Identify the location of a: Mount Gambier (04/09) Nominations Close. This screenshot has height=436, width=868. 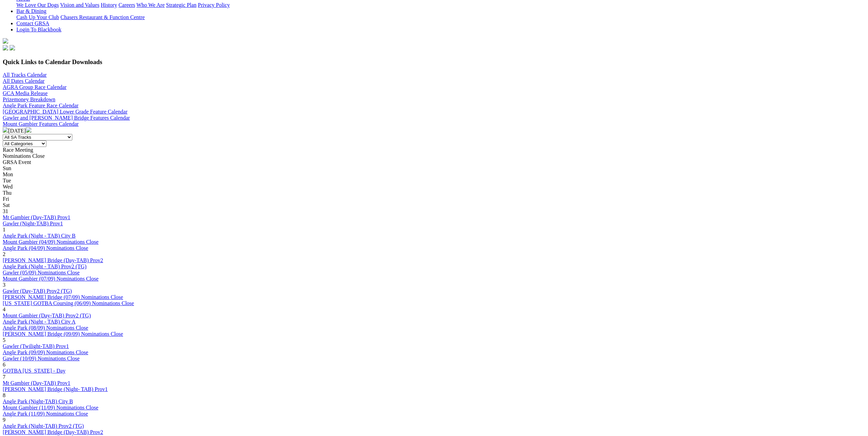
(51, 242).